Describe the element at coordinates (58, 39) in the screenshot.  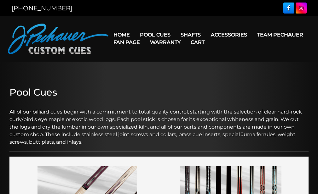
I see `img: Pechauer Custom Cues` at that location.